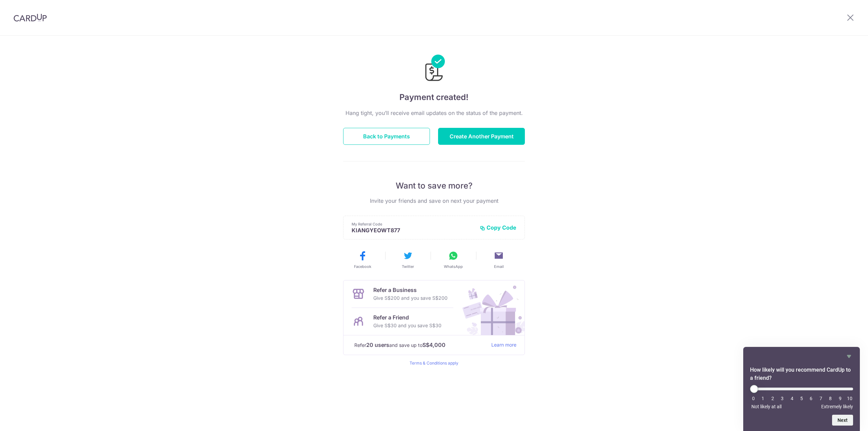  I want to click on strong: S$4,000, so click(434, 345).